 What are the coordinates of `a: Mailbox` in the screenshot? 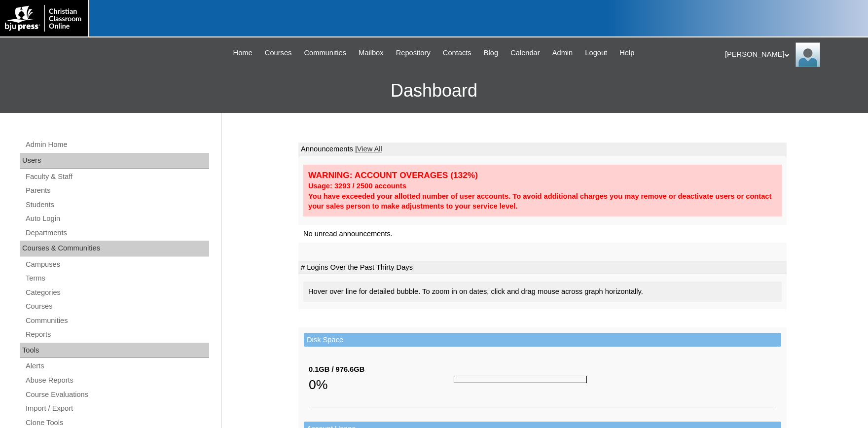 It's located at (371, 53).